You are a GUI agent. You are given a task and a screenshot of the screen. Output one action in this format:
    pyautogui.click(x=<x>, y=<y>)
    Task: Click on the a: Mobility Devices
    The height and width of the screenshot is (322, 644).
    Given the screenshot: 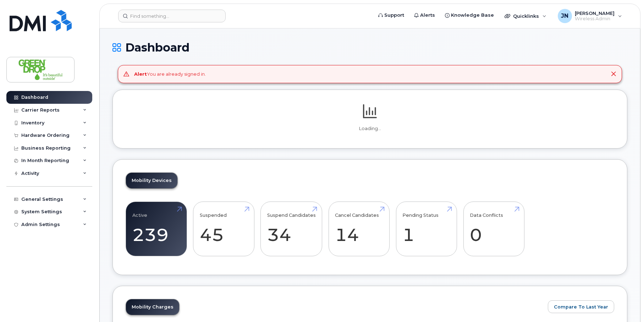 What is the action you would take?
    pyautogui.click(x=152, y=181)
    